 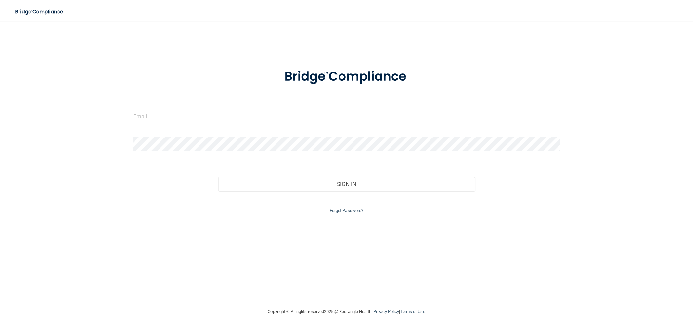 I want to click on button: Sign In, so click(x=346, y=184).